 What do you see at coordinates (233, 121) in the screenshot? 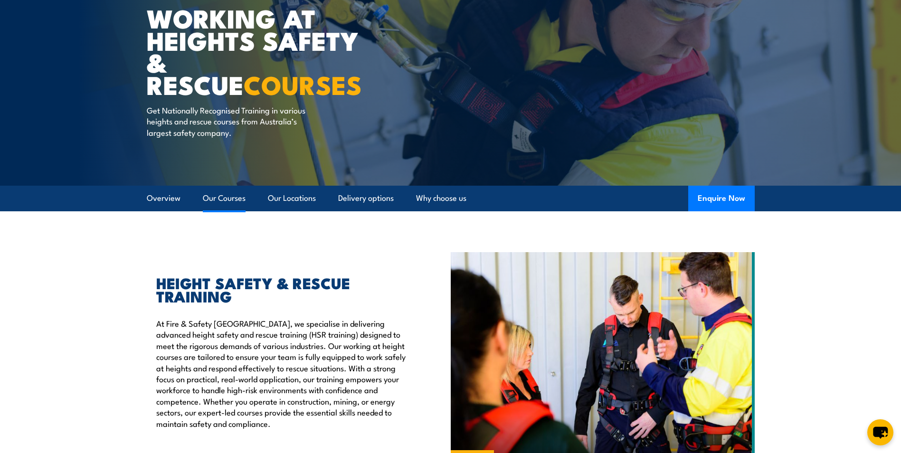
I see `p: Get Nationally Recognised Training in various heights and rescue courses from Australia’s largest...` at bounding box center [233, 121].